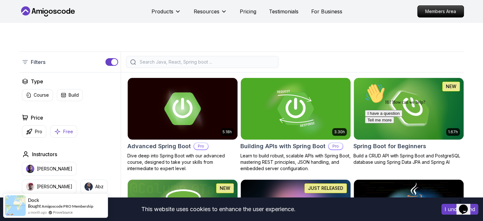 This screenshot has width=483, height=221. Describe the element at coordinates (38, 62) in the screenshot. I see `p: Filters` at that location.